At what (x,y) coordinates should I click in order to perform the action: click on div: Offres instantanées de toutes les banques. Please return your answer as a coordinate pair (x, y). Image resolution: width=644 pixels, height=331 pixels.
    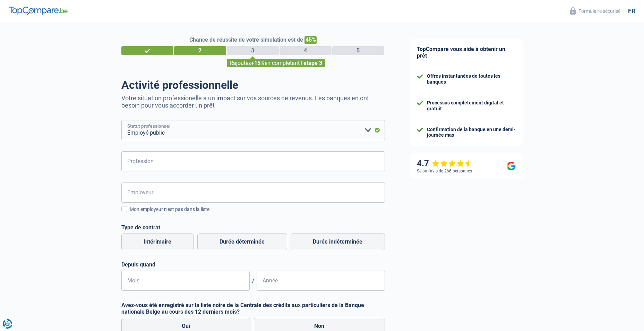
    Looking at the image, I should click on (472, 79).